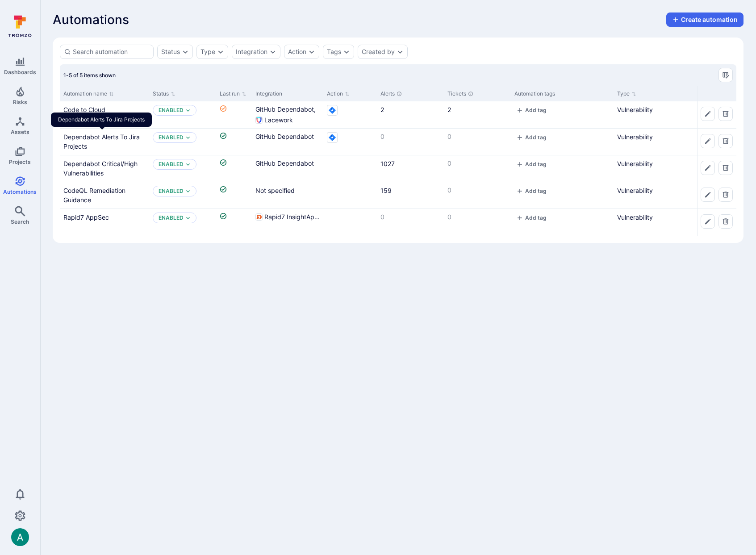  I want to click on a: 159, so click(386, 190).